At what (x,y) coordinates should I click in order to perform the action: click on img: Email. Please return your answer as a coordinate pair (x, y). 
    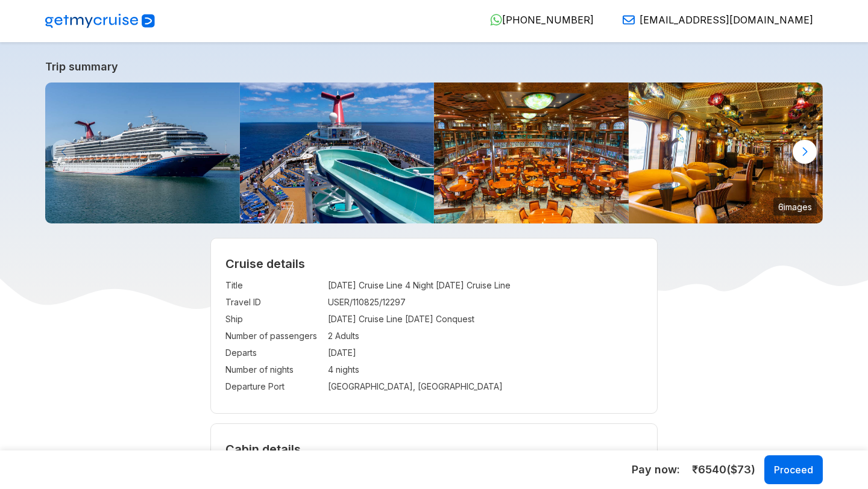
    Looking at the image, I should click on (628, 20).